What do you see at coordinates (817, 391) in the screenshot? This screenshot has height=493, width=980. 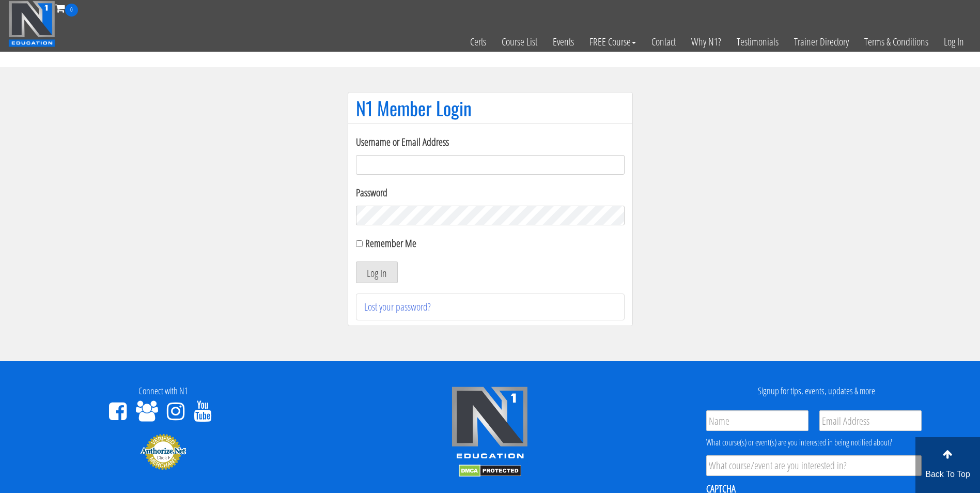 I see `h4: Signup for tips, events, updates & more` at bounding box center [817, 391].